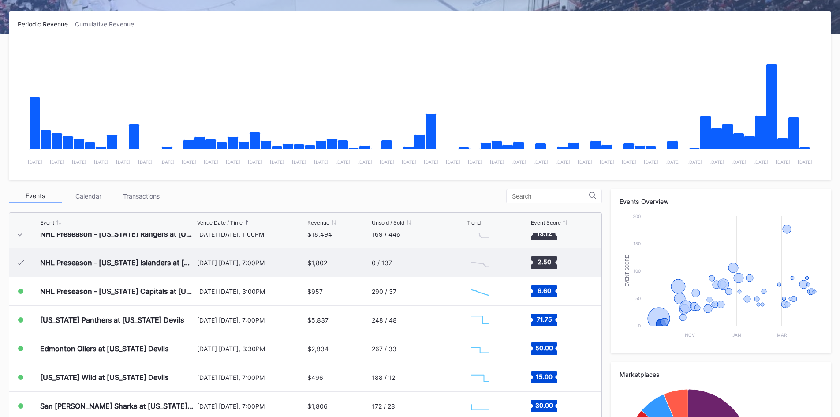 This screenshot has height=417, width=840. What do you see at coordinates (47, 222) in the screenshot?
I see `div: Event` at bounding box center [47, 222].